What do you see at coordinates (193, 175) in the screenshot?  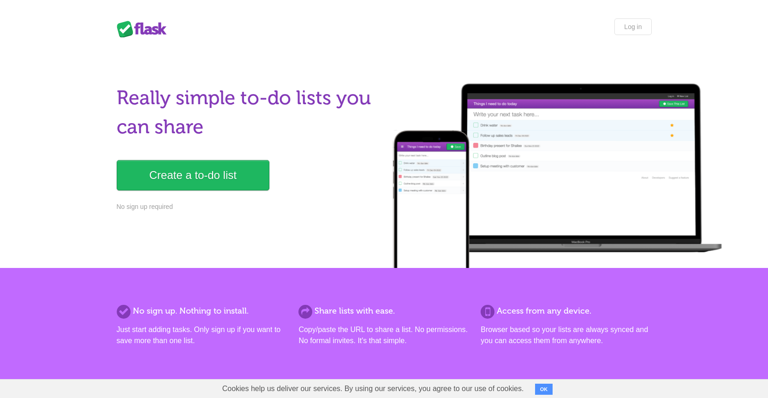 I see `a: Create a to-do list` at bounding box center [193, 175].